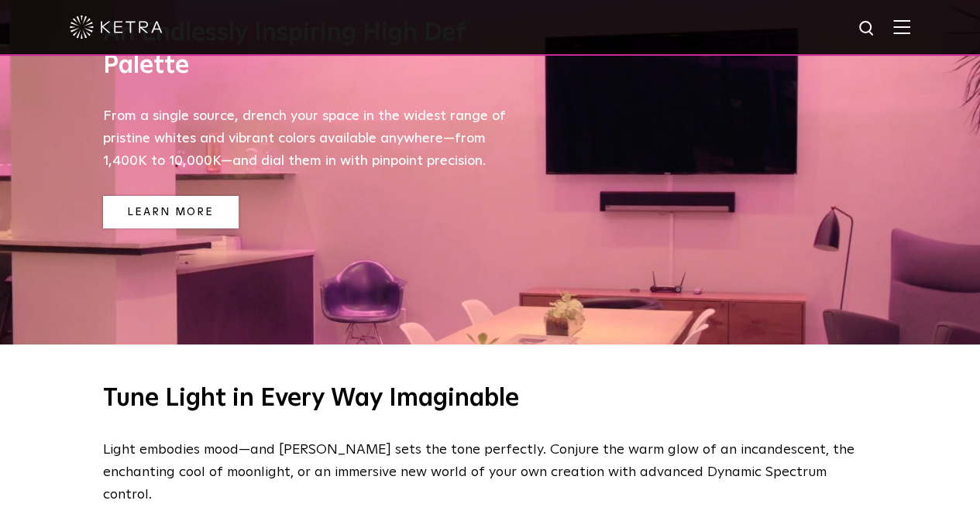 Image resolution: width=980 pixels, height=521 pixels. Describe the element at coordinates (901, 27) in the screenshot. I see `img: Hamburger%20Nav.svg` at that location.